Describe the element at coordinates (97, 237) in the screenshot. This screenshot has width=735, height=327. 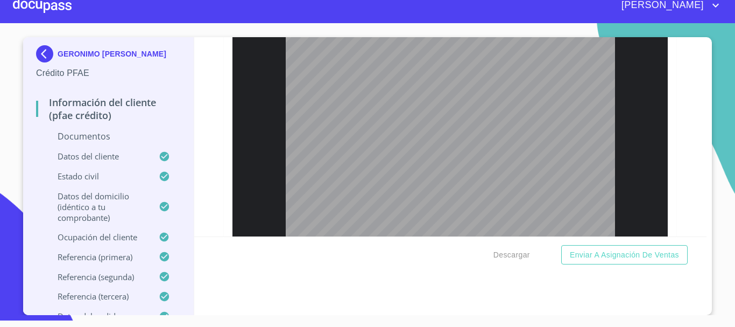
I see `p: Ocupación del Cliente` at that location.